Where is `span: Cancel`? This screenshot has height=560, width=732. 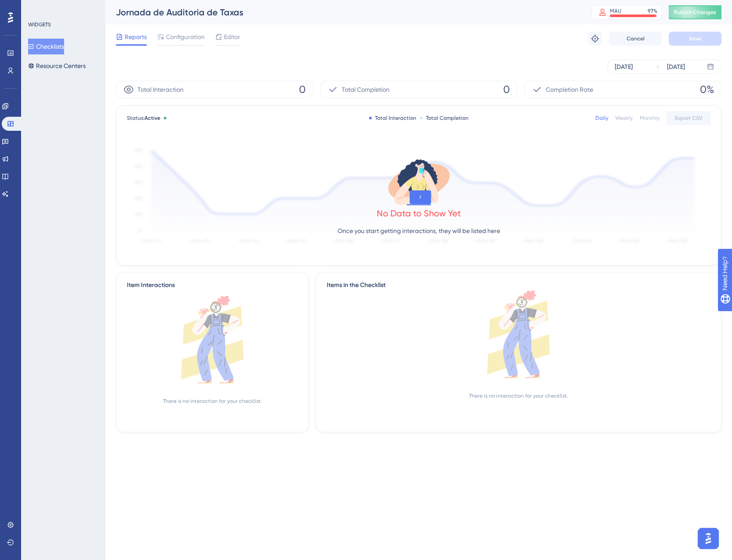
span: Cancel is located at coordinates (635, 39).